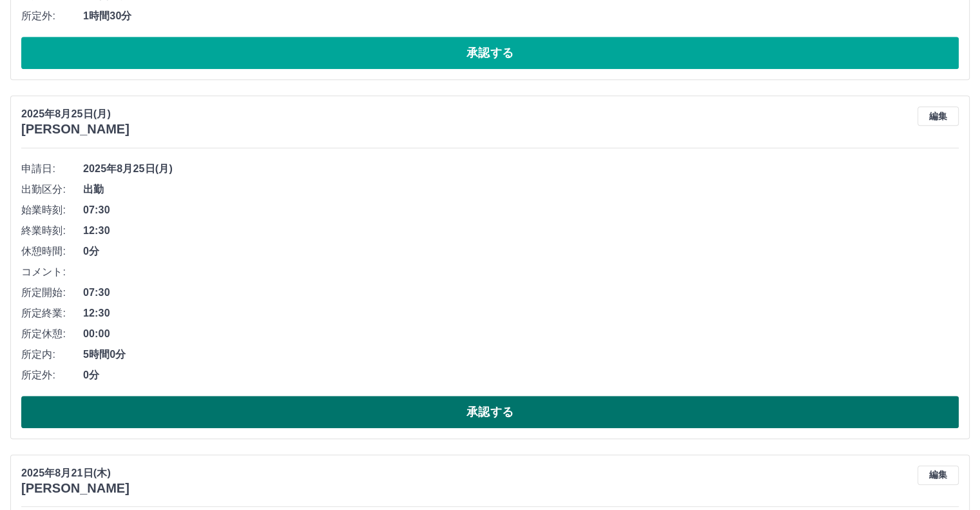 The width and height of the screenshot is (980, 510). What do you see at coordinates (521, 354) in the screenshot?
I see `span: 5時間0分` at bounding box center [521, 354].